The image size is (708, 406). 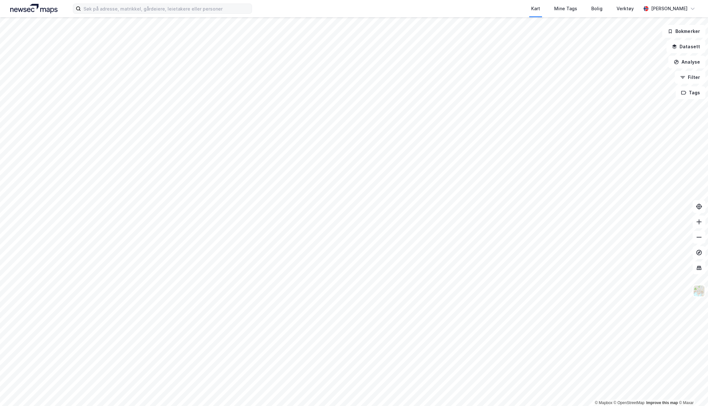 What do you see at coordinates (699, 291) in the screenshot?
I see `img: Z` at bounding box center [699, 291].